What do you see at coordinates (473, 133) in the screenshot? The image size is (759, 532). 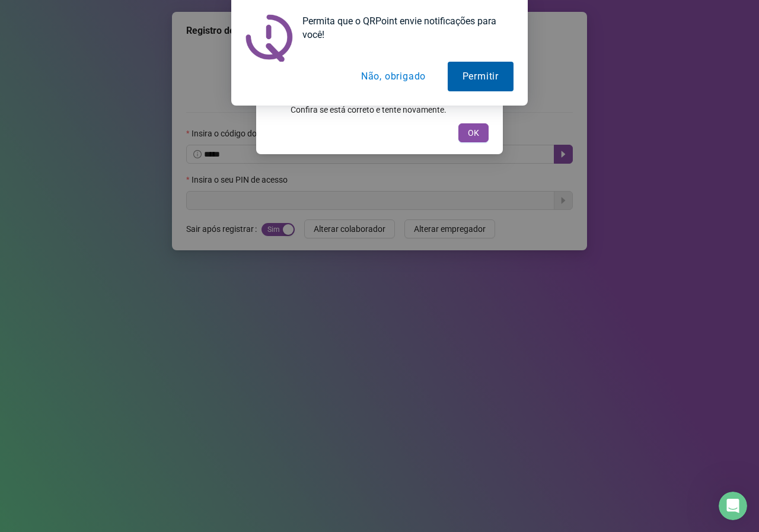 I see `span: OK` at bounding box center [473, 133].